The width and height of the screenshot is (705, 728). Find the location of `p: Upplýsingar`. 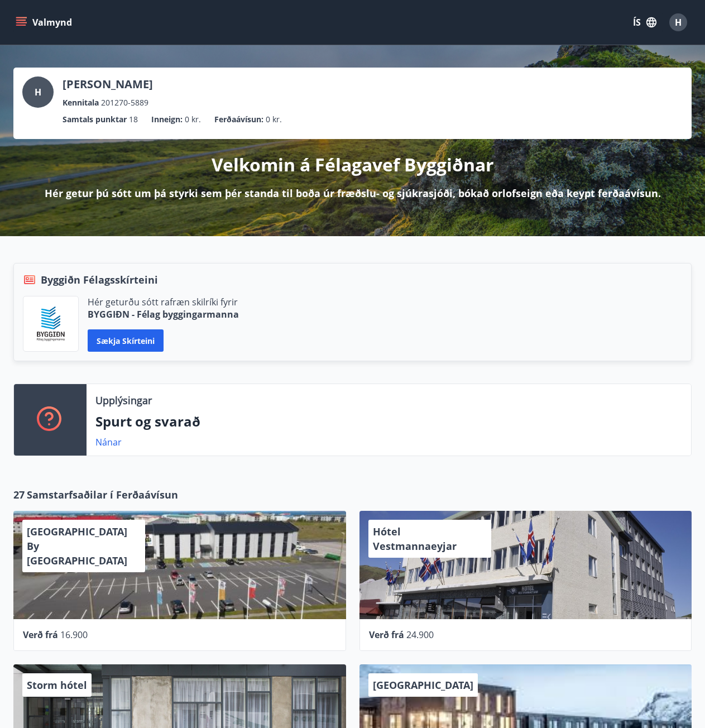

p: Upplýsingar is located at coordinates (123, 400).